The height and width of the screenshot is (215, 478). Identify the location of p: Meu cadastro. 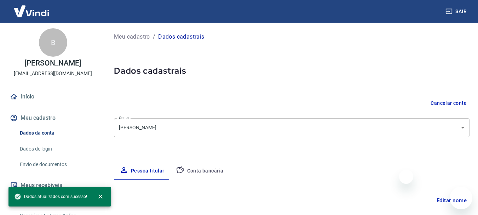
(132, 37).